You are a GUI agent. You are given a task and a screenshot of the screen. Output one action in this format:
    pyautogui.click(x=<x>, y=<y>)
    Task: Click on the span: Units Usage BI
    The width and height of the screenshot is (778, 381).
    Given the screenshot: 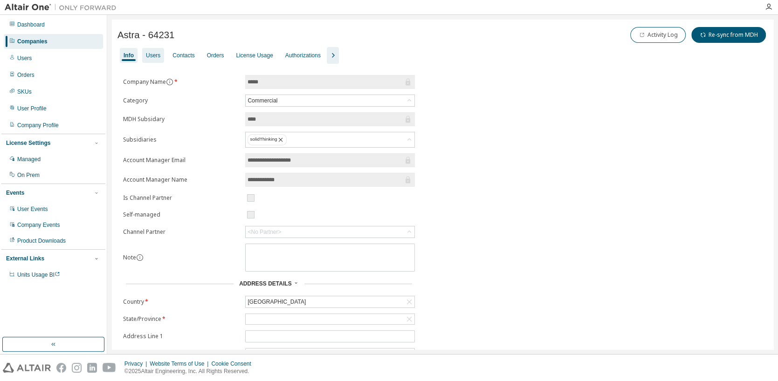 What is the action you would take?
    pyautogui.click(x=39, y=275)
    